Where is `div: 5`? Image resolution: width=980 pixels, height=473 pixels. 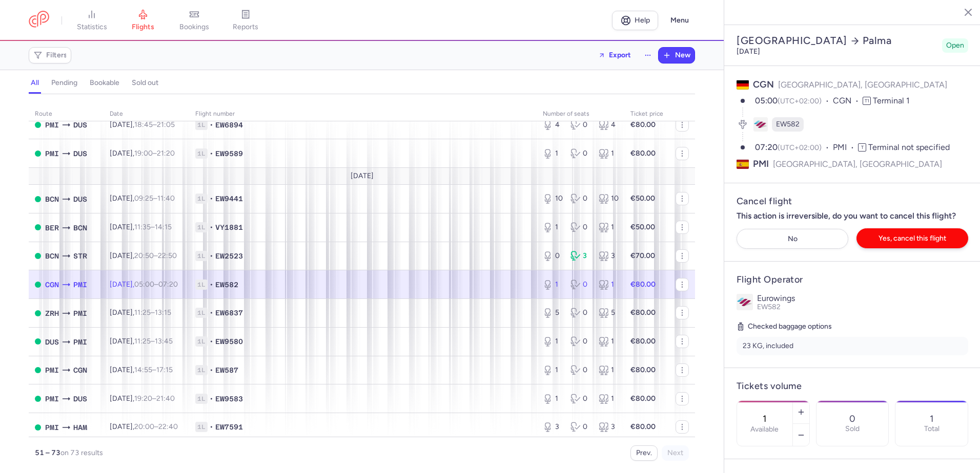 div: 5 is located at coordinates (552, 313).